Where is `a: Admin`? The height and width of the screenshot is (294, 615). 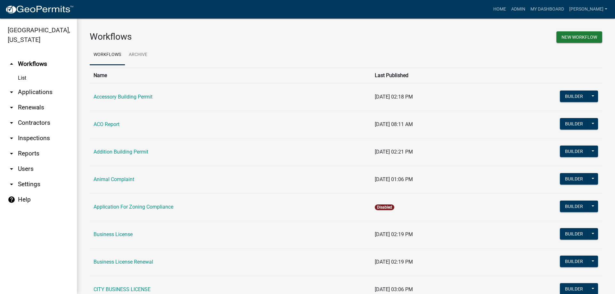 a: Admin is located at coordinates (518, 9).